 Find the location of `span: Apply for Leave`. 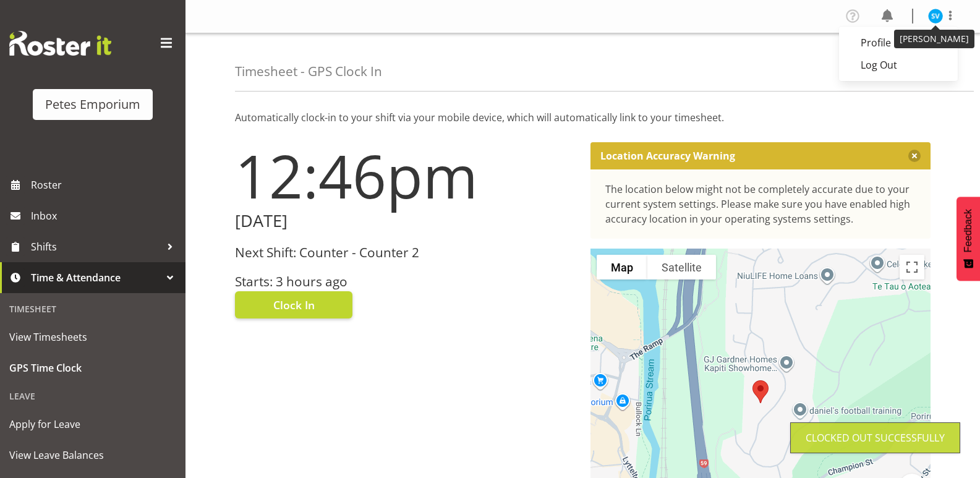

span: Apply for Leave is located at coordinates (92, 424).